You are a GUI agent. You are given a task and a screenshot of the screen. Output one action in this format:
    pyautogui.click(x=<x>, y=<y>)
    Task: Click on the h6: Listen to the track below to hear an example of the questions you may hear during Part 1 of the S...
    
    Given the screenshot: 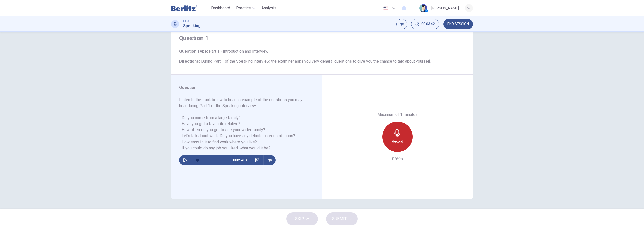 What is the action you would take?
    pyautogui.click(x=243, y=124)
    